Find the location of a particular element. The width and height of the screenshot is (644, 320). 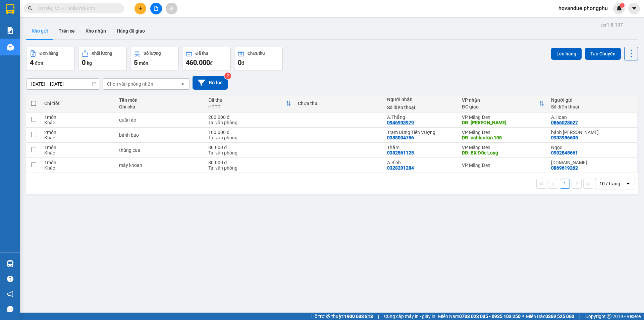

span: search is located at coordinates (30, 8).